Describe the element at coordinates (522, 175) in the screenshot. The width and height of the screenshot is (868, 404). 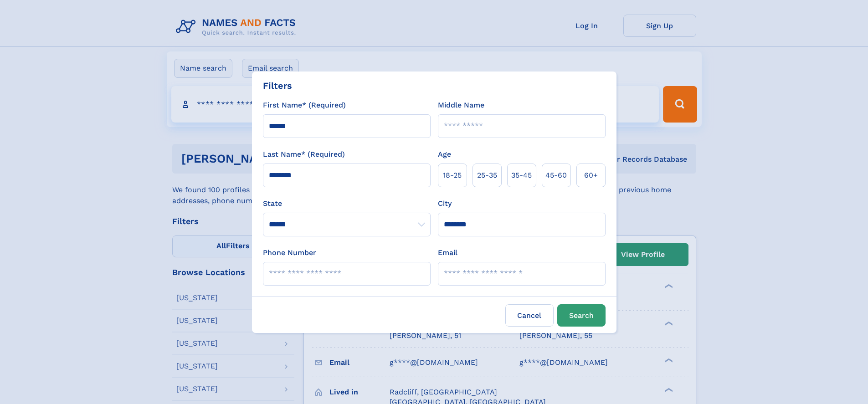
I see `span: 35‑45` at that location.